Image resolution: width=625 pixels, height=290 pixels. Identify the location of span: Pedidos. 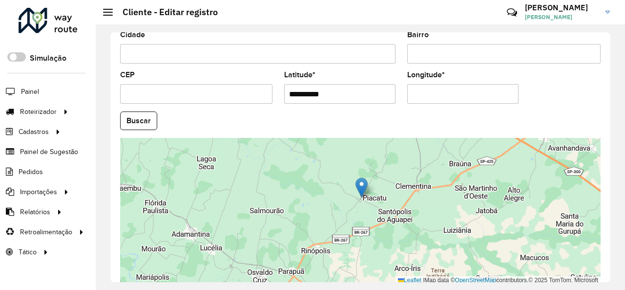
(31, 172).